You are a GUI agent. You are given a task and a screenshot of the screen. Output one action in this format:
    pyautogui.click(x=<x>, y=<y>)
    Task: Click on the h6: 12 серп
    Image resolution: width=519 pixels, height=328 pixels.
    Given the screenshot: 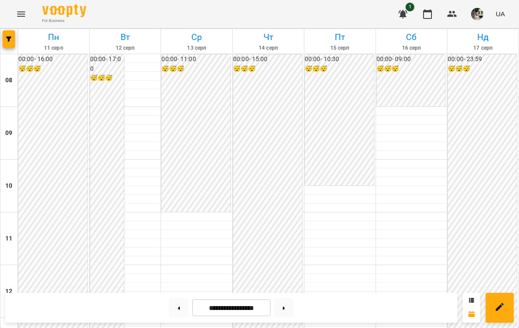 What is the action you would take?
    pyautogui.click(x=125, y=48)
    